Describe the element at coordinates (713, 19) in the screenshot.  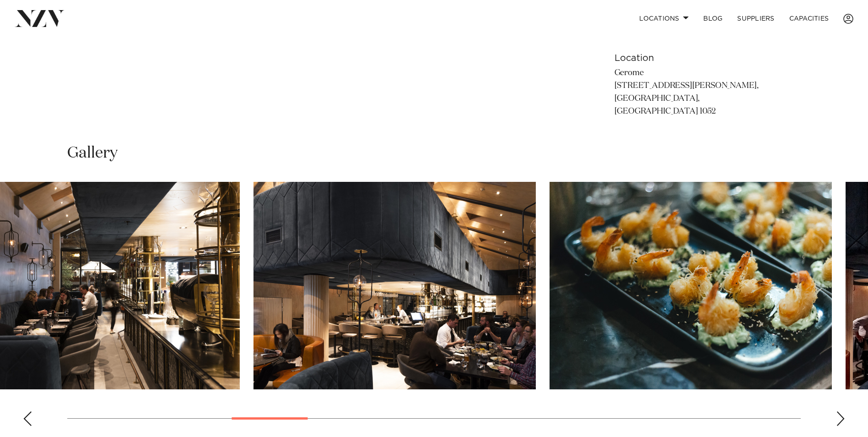
I see `a: BLOG` at that location.